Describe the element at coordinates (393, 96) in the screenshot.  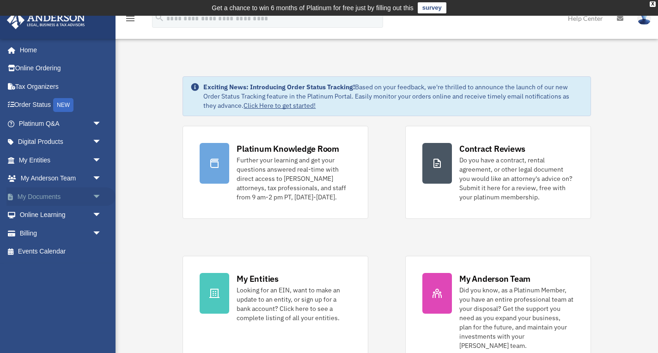
I see `div: Based on your feedback, we're thrilled to announce the launch of our new Order Status Tracking fe...` at that location.